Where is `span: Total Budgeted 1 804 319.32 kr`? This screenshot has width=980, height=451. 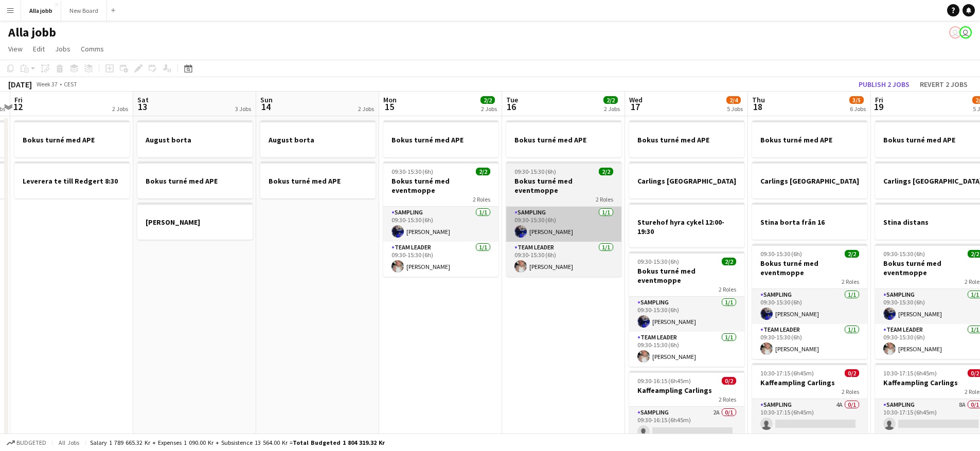 span: Total Budgeted 1 804 319.32 kr is located at coordinates (339, 442).